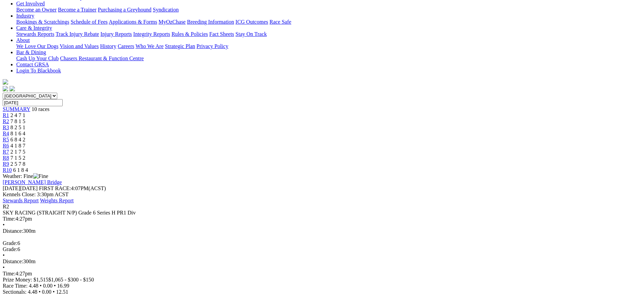  What do you see at coordinates (21, 170) in the screenshot?
I see `span: 6 1 8 4` at bounding box center [21, 170].